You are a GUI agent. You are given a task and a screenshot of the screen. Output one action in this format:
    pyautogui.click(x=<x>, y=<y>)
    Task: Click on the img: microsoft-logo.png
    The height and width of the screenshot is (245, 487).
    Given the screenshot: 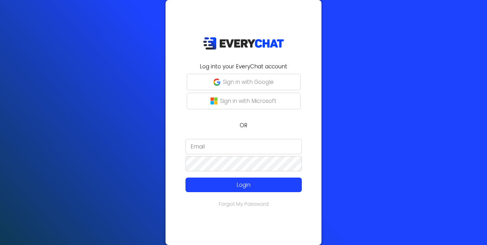 What is the action you would take?
    pyautogui.click(x=214, y=101)
    